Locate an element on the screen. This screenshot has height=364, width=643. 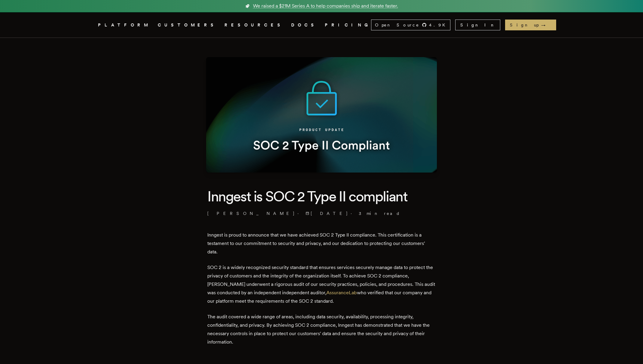
h1: Inngest is SOC 2 Type II compliant is located at coordinates (322, 196).